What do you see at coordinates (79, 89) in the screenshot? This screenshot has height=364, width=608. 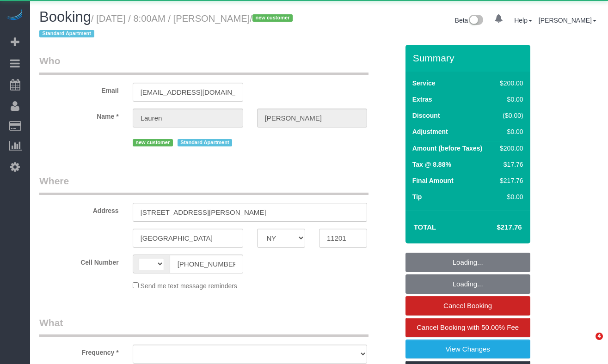 I see `label: Email` at bounding box center [79, 89].